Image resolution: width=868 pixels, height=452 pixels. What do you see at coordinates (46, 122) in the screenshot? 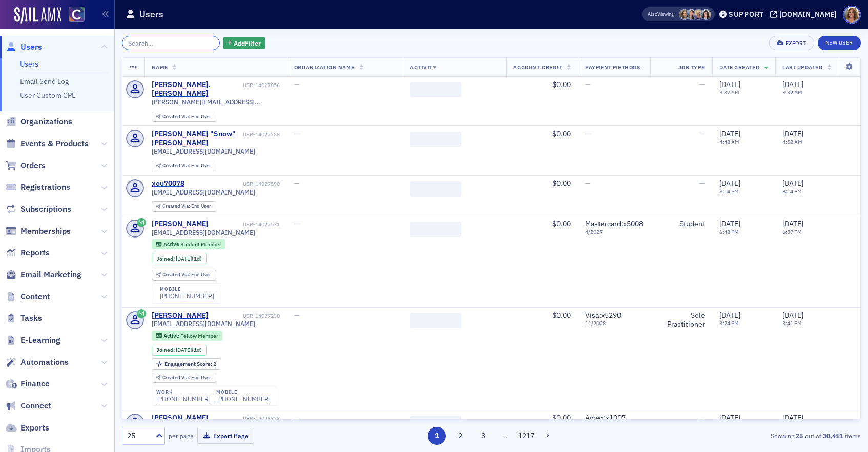
I see `span: Organizations` at bounding box center [46, 122].